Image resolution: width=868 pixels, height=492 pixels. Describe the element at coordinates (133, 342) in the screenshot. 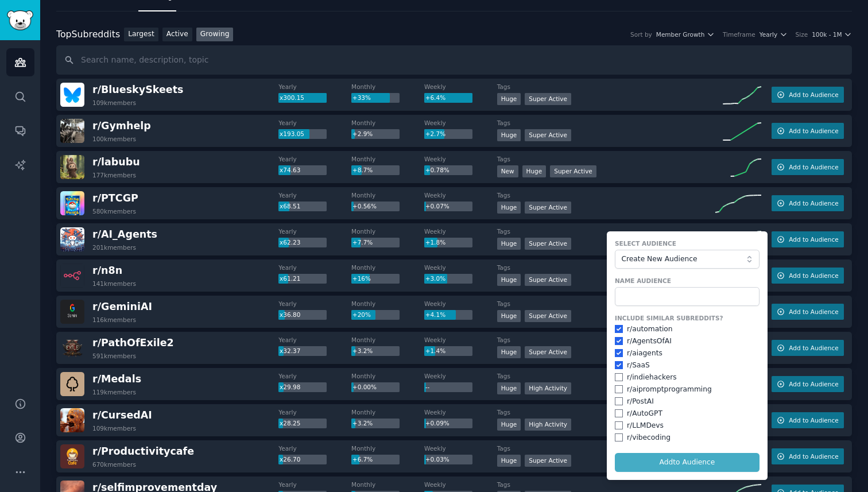

I see `span: r/ PathOfExile2` at that location.